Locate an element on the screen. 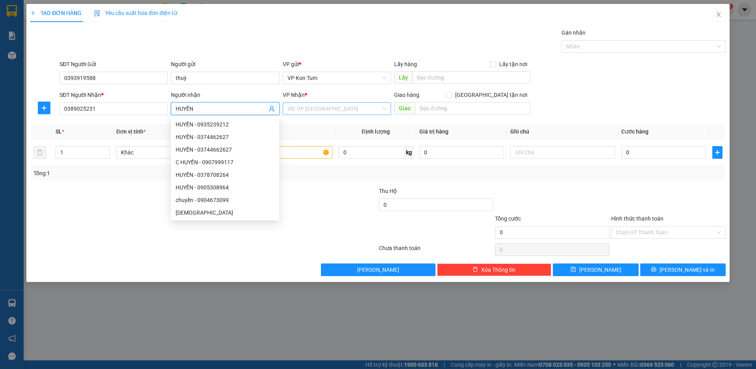  div: C HUYỀN - 0907999117 is located at coordinates (225, 162).